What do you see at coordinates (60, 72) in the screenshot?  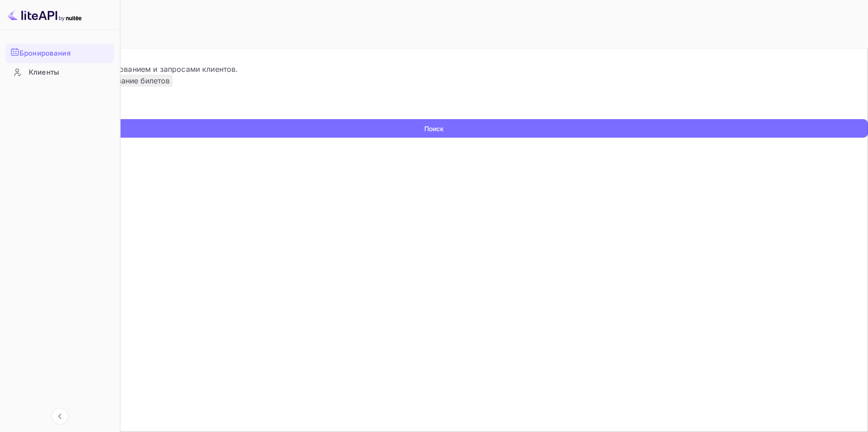 I see `div: Клиенты` at bounding box center [60, 72].